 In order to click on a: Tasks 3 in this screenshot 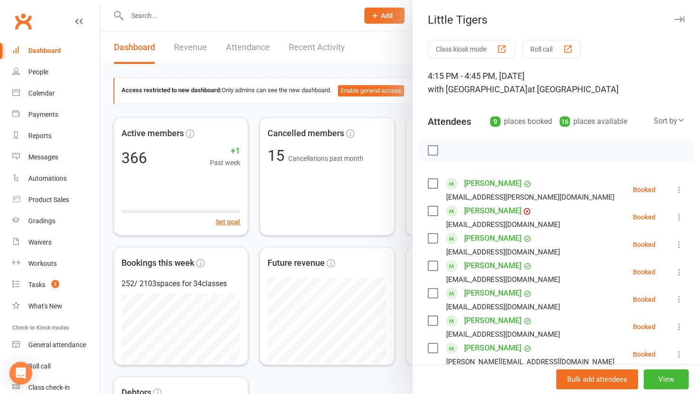, I will do `click(56, 285)`.